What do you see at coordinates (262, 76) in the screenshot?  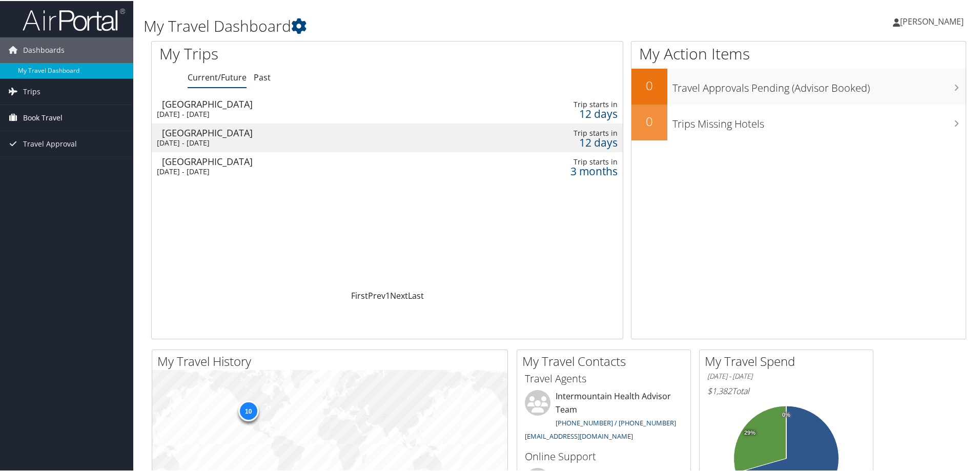 I see `a: Past` at bounding box center [262, 76].